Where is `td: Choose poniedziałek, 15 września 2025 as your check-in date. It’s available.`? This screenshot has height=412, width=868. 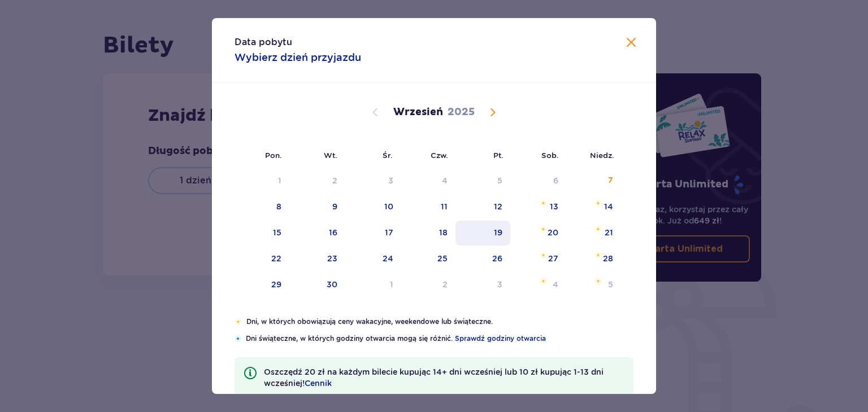 td: Choose poniedziałek, 15 września 2025 as your check-in date. It’s available. is located at coordinates (262, 234).